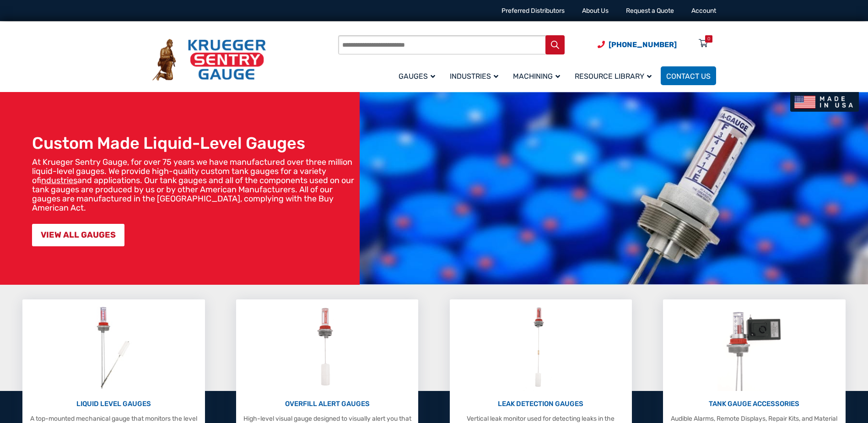 This screenshot has width=868, height=423. What do you see at coordinates (209, 60) in the screenshot?
I see `img: Krueger Sentry Gauge` at bounding box center [209, 60].